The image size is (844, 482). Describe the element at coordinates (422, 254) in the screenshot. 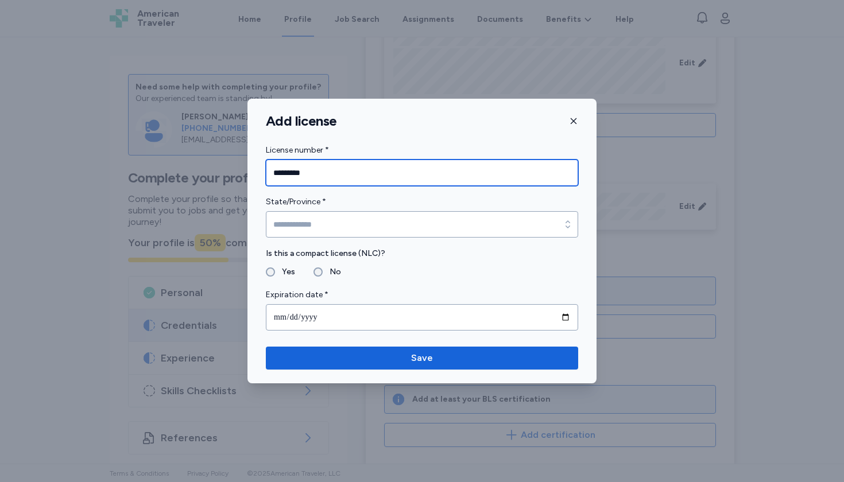

I see `label: Is this a compact license (NLC)?` at that location.